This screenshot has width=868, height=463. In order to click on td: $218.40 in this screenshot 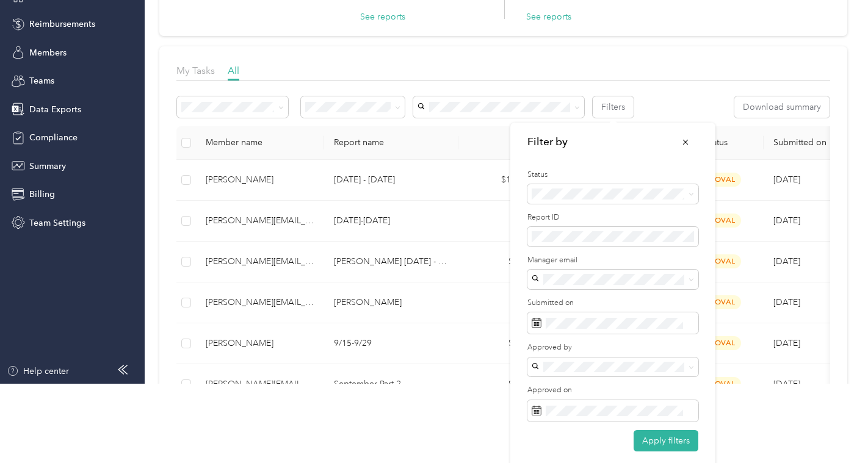, I will do `click(504, 343)`.